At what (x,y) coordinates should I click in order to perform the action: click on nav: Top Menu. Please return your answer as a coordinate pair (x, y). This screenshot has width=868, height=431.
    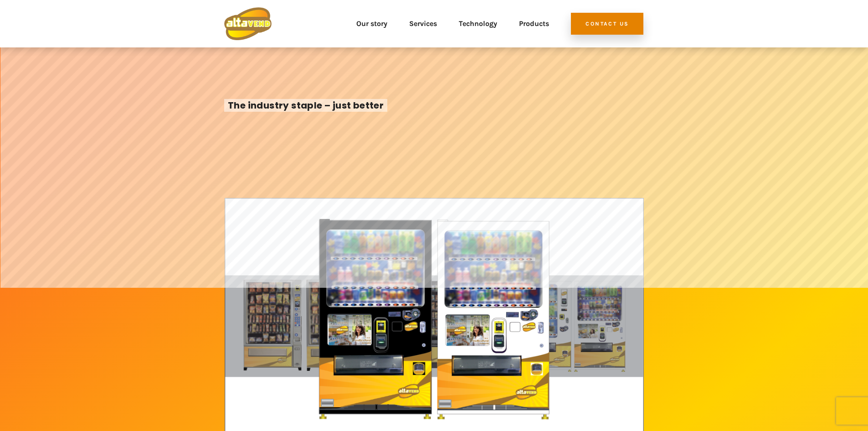
    Looking at the image, I should click on (416, 24).